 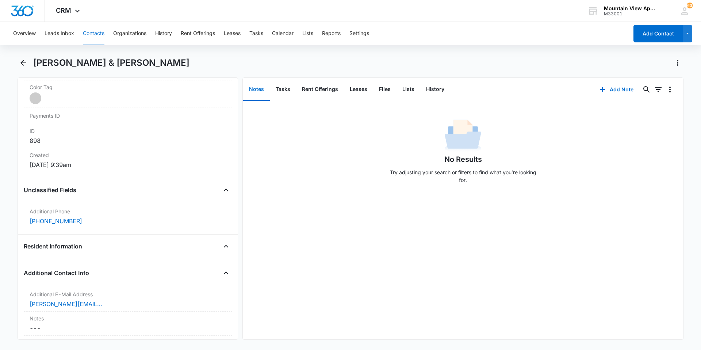 What do you see at coordinates (331, 34) in the screenshot?
I see `button: Reports` at bounding box center [331, 34].